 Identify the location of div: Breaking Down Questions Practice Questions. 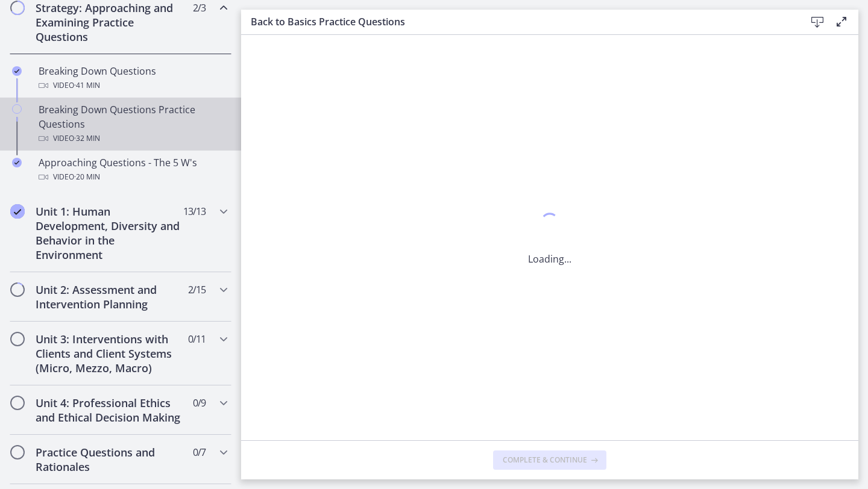
(133, 124).